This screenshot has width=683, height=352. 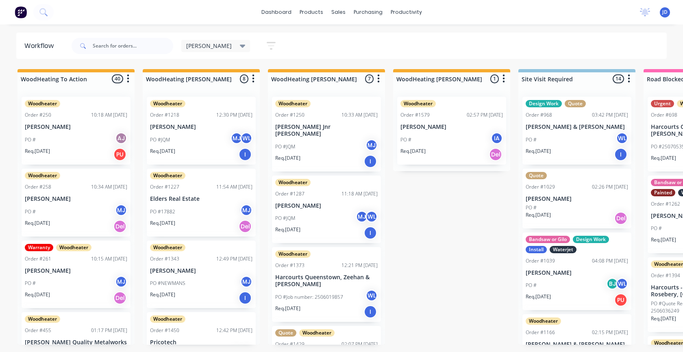 What do you see at coordinates (165, 331) in the screenshot?
I see `div: Order #1450` at bounding box center [165, 331].